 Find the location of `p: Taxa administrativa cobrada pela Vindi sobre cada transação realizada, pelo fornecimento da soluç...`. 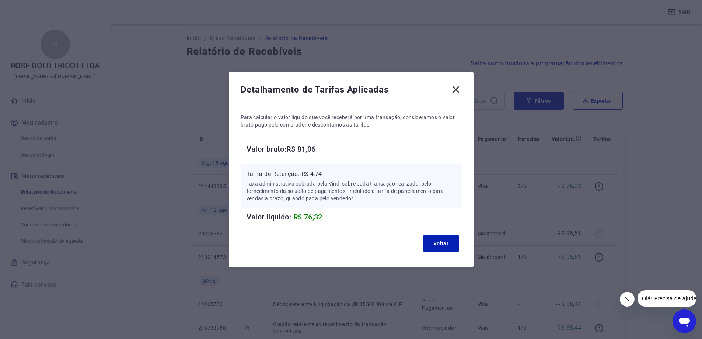

p: Taxa administrativa cobrada pela Vindi sobre cada transação realizada, pelo fornecimento da soluç... is located at coordinates (351, 191).